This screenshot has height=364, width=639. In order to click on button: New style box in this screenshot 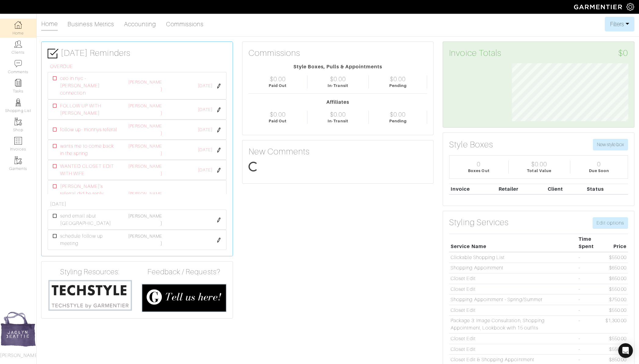, I will do `click(610, 144)`.